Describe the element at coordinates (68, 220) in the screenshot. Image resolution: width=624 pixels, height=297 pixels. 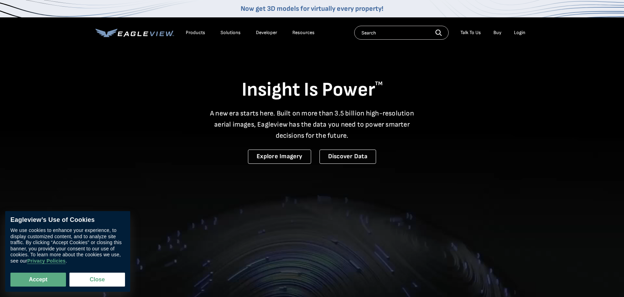
I see `div: Eagleview’s Use of Cookies` at that location.